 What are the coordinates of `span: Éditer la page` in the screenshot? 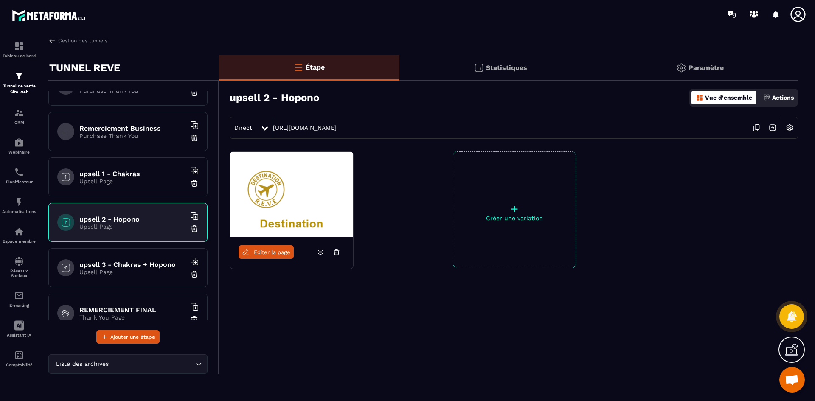 It's located at (272, 252).